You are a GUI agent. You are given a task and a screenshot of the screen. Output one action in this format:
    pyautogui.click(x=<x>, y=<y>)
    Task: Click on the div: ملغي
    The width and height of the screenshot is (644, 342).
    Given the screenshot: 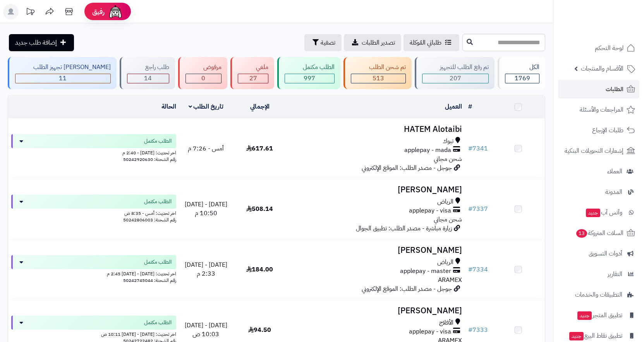 What is the action you would take?
    pyautogui.click(x=253, y=67)
    